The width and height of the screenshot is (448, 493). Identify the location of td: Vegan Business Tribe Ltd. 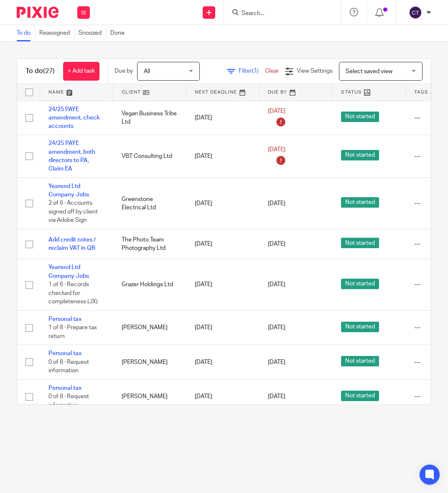
(149, 118).